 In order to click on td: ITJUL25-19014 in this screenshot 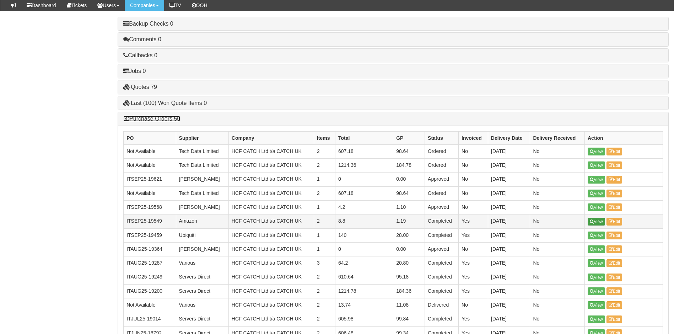, I will do `click(150, 319)`.